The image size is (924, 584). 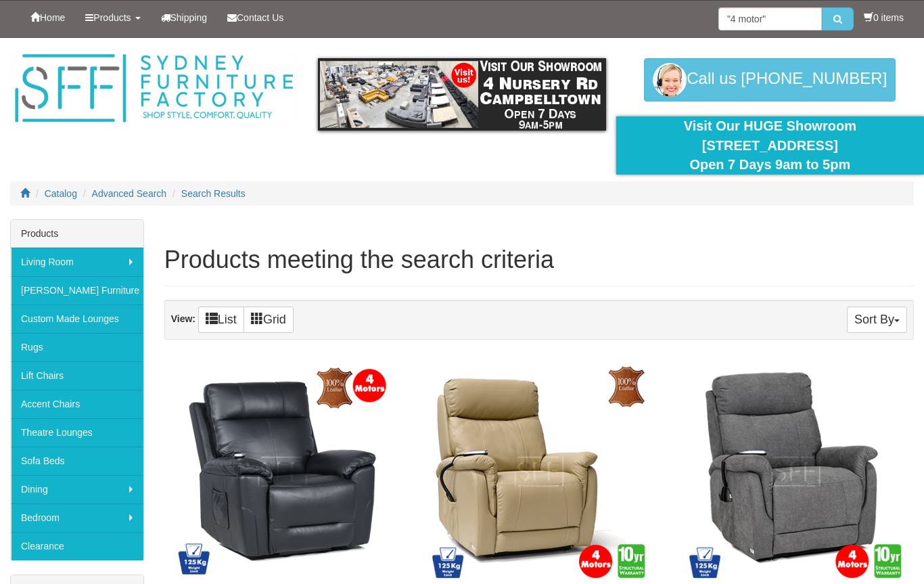 What do you see at coordinates (113, 18) in the screenshot?
I see `a: Products` at bounding box center [113, 18].